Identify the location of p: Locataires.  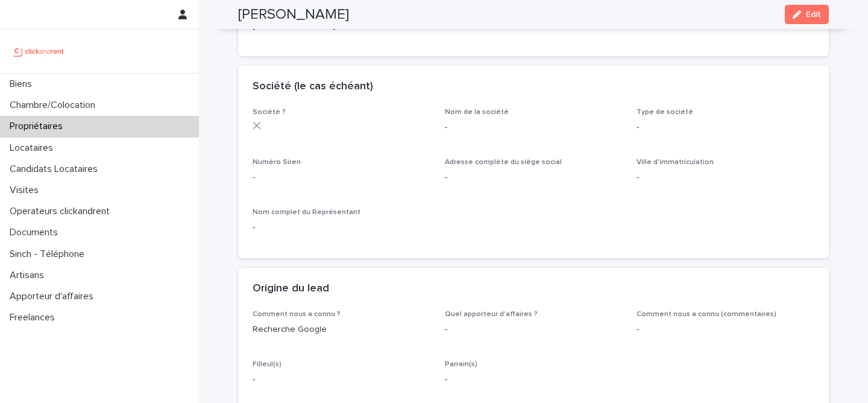
(34, 148).